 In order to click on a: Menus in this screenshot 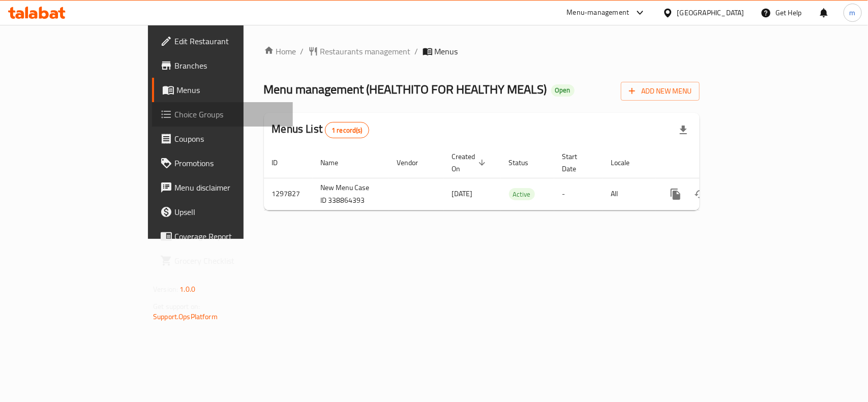, I will do `click(222, 90)`.